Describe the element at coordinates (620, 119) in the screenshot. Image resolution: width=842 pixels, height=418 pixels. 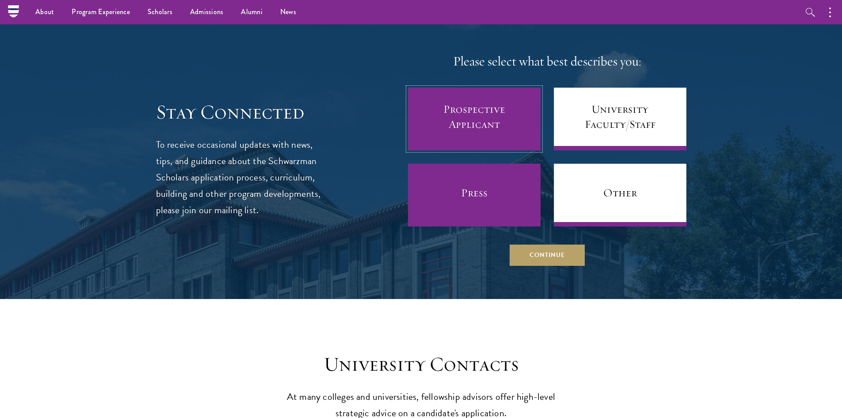
I see `a: University Faculty/Staff` at that location.